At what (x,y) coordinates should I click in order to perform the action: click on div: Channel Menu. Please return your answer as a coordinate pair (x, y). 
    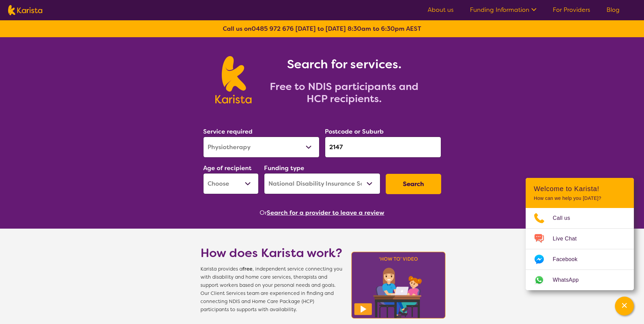
    Looking at the image, I should click on (580, 234).